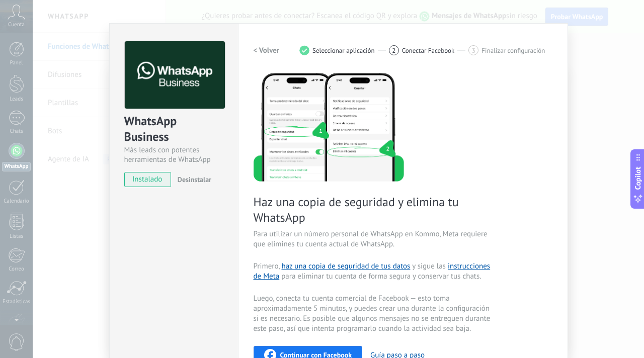 The width and height of the screenshot is (644, 358). What do you see at coordinates (373, 210) in the screenshot?
I see `span: Haz una copia de seguridad y elimina tu WhatsApp` at bounding box center [373, 210].